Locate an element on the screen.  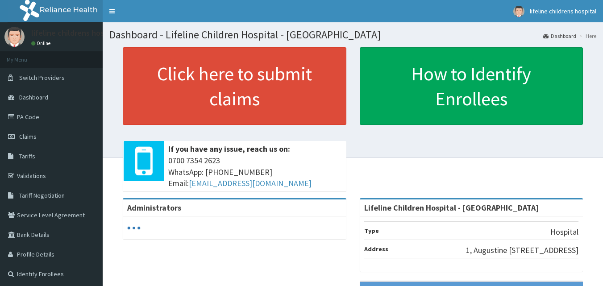
b: If you have any issue, reach us on: is located at coordinates (229, 149).